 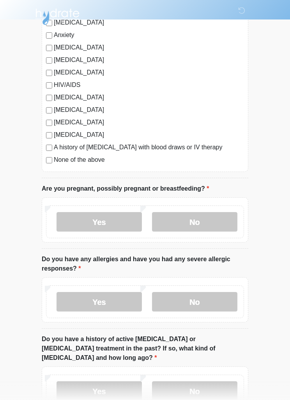 I want to click on label: None of the above, so click(x=149, y=160).